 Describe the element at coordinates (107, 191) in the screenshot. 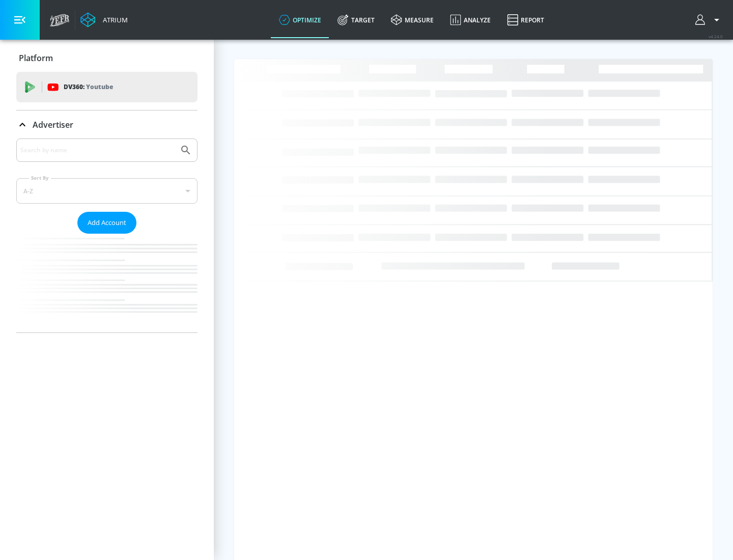

I see `div: A-Z` at that location.